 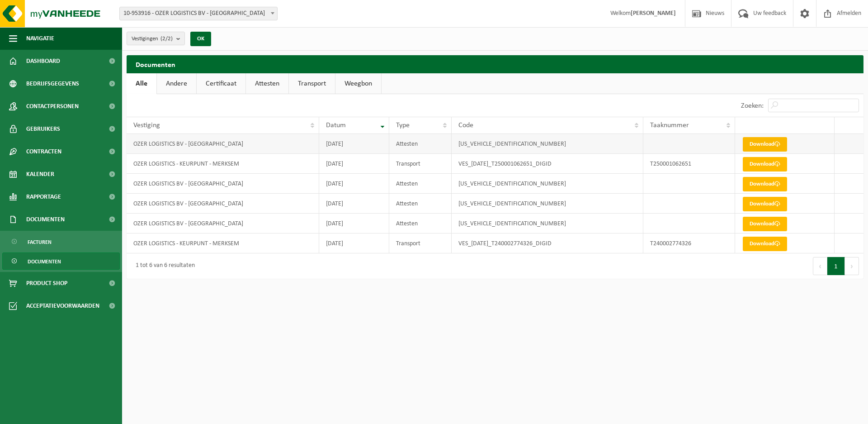 I want to click on a: Facturen, so click(x=61, y=242).